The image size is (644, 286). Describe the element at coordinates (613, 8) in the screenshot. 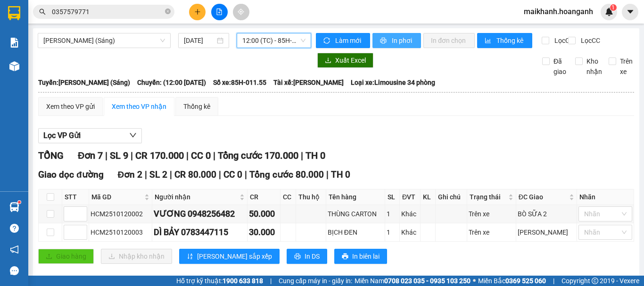

I see `span: 1` at that location.